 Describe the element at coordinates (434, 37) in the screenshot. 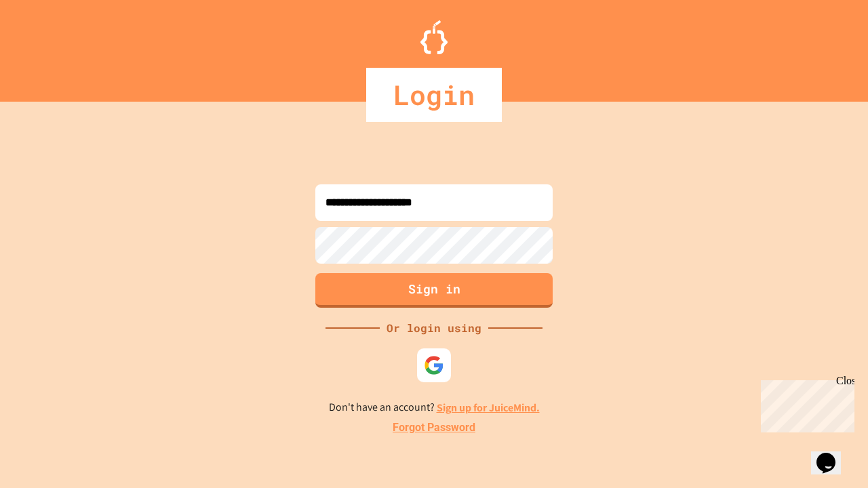

I see `img: Logo.svg` at that location.